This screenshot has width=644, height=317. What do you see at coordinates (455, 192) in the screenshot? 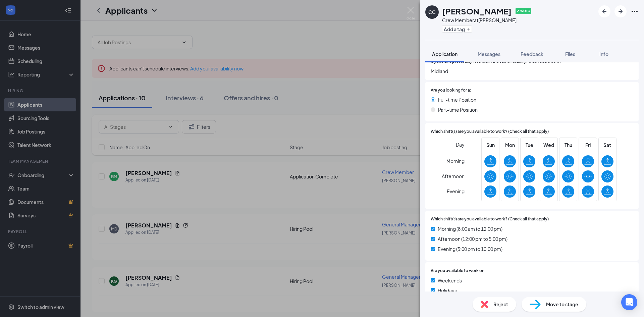
I see `span: Evening` at bounding box center [455, 192].